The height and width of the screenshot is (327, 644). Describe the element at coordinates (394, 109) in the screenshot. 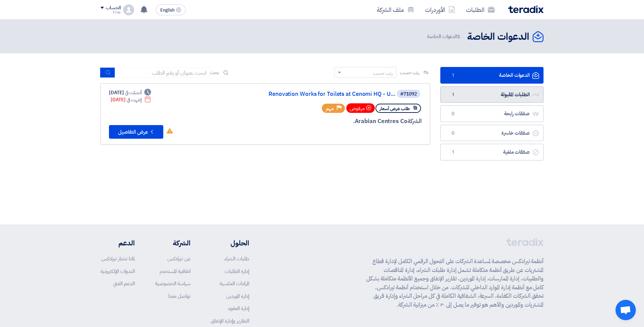

I see `span: طلب عرض أسعار` at that location.